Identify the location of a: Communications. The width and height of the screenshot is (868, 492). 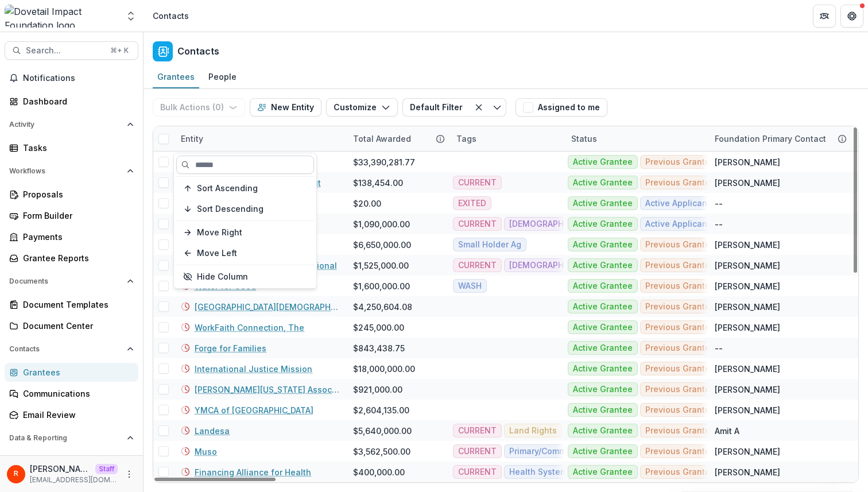
(71, 393).